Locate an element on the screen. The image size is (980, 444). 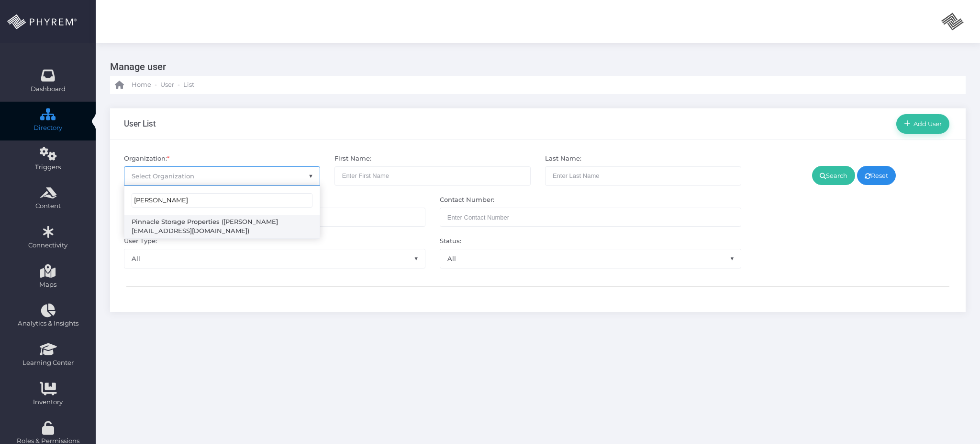
h3: User List is located at coordinates (140, 123).